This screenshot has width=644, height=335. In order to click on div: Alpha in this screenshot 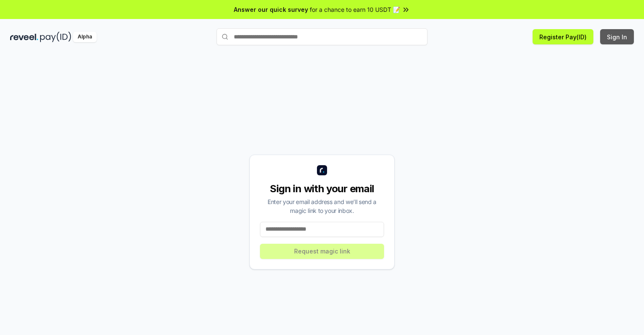, I will do `click(85, 37)`.